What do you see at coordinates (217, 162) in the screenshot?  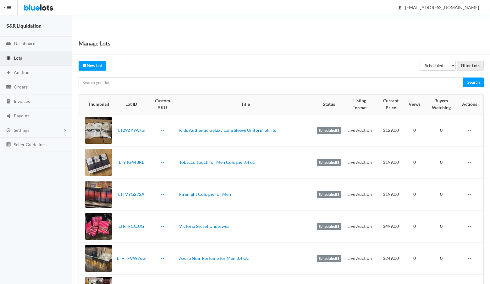 I see `a: Tobacco Touch for Men Cologne 3.4 oz` at bounding box center [217, 162].